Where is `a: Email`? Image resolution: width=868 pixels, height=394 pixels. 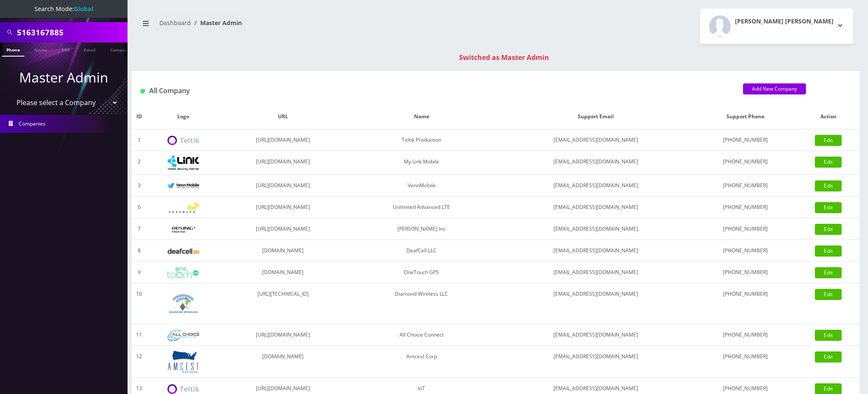 a: Email is located at coordinates (89, 49).